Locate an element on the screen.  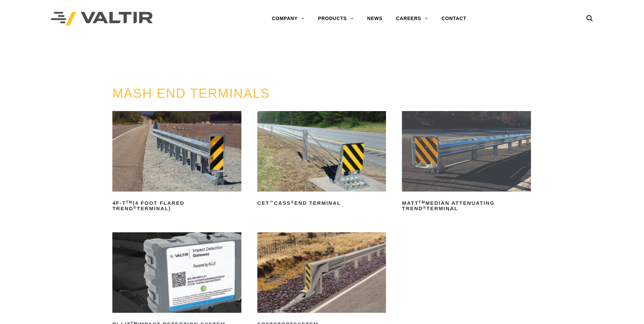
h2: 4F-T (4 Foot Flared TREND Terminal) is located at coordinates (177, 206).